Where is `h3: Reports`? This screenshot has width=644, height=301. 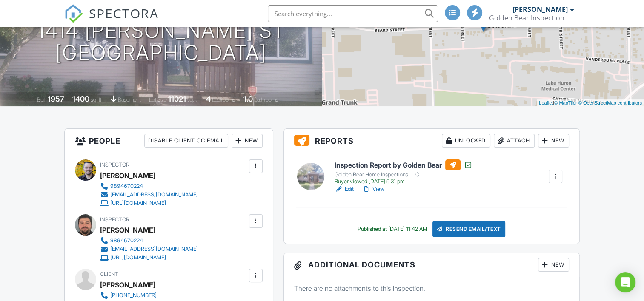
h3: Reports is located at coordinates (432, 141).